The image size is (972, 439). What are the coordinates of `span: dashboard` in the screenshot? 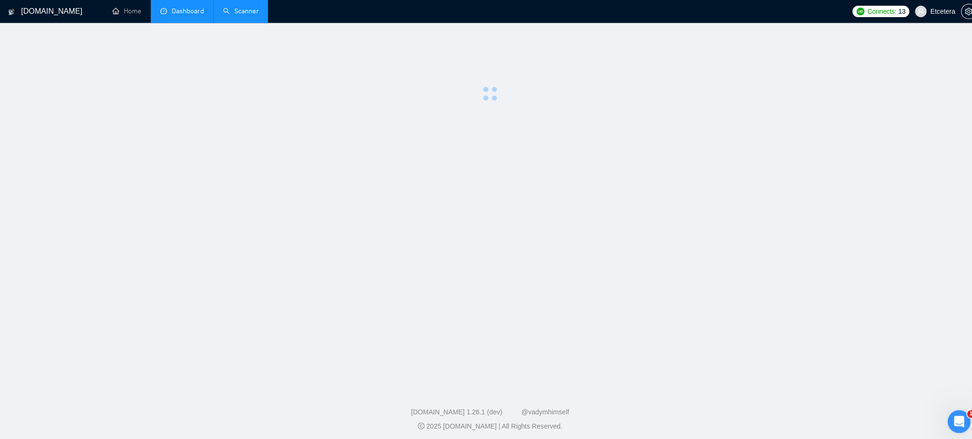 It's located at (162, 11).